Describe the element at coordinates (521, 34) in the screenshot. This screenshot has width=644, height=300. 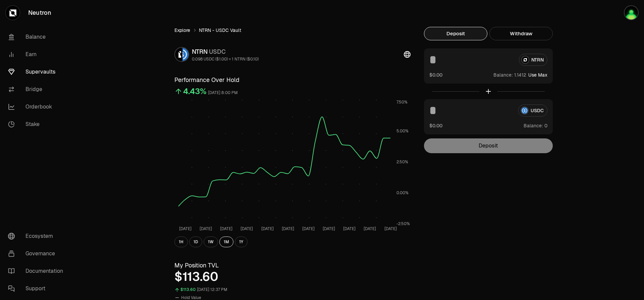
I see `button: Withdraw` at that location.